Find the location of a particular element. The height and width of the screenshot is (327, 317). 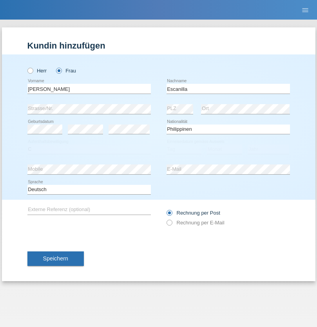

i: menu is located at coordinates (305, 10).